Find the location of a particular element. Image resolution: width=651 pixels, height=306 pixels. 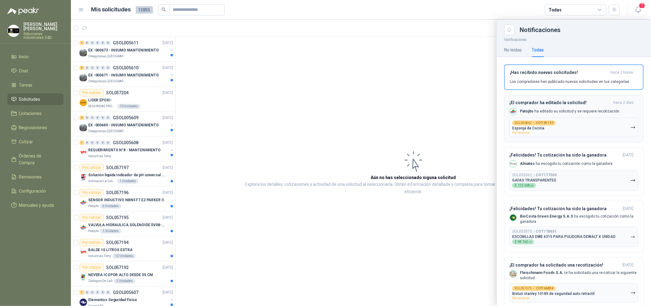

div: No leídas is located at coordinates (513, 50).